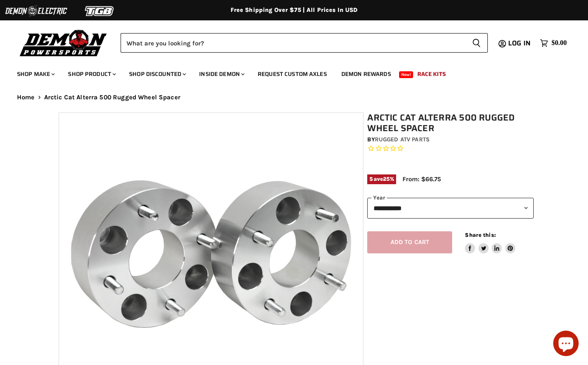  Describe the element at coordinates (221, 74) in the screenshot. I see `a: Inside Demon` at that location.